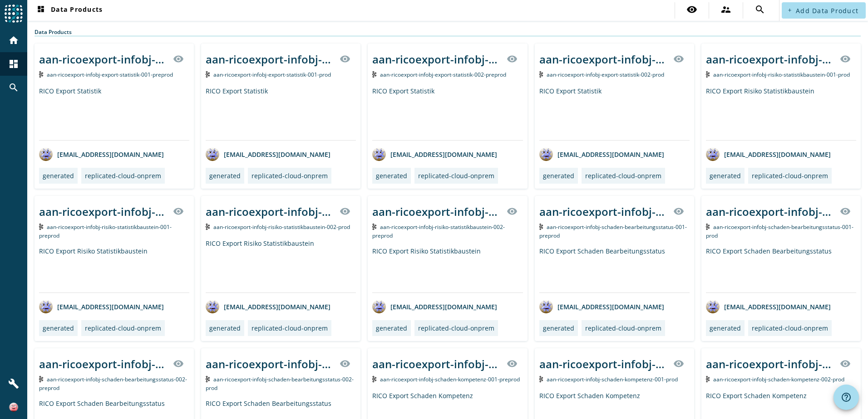 The image size is (868, 419). I want to click on mat-icon: home, so click(14, 41).